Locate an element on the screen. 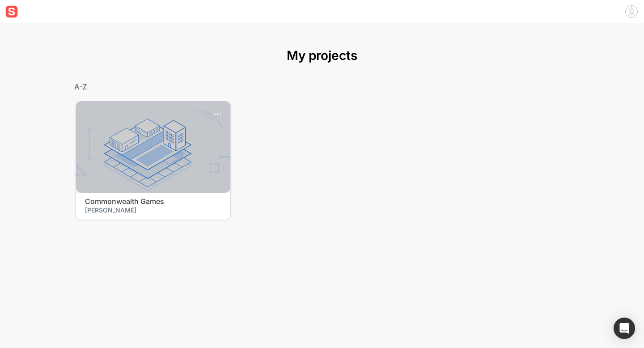 Image resolution: width=644 pixels, height=348 pixels. h4: Commonwealth Games is located at coordinates (153, 201).